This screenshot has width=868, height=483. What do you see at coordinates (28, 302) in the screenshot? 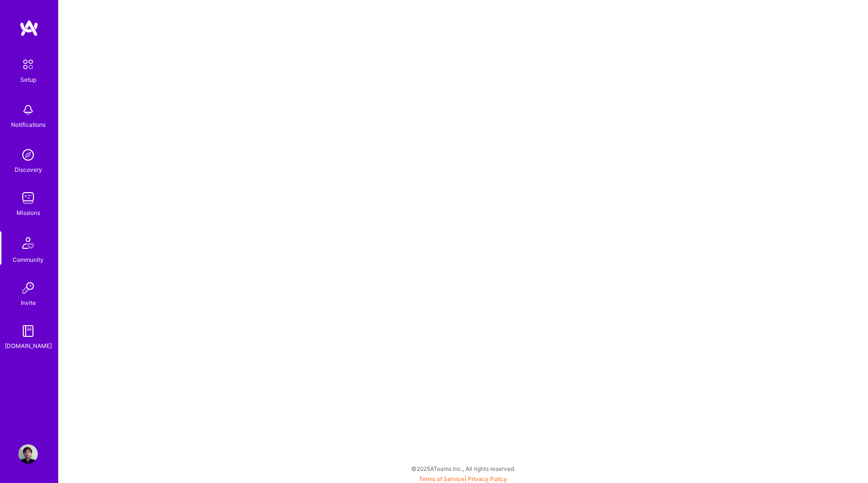
I see `div: Invite` at bounding box center [28, 302].